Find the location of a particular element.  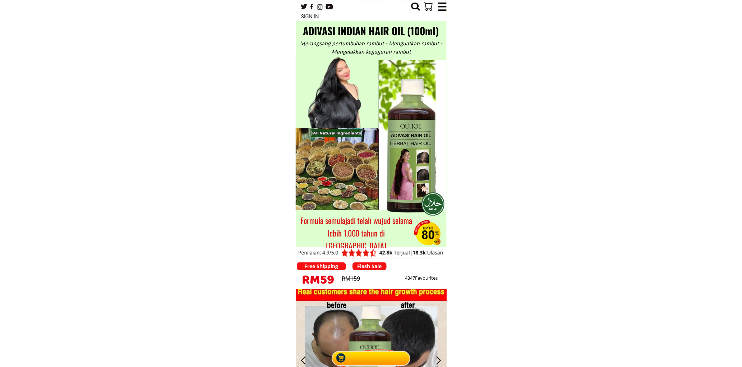

p: Free Shipping is located at coordinates (321, 266).